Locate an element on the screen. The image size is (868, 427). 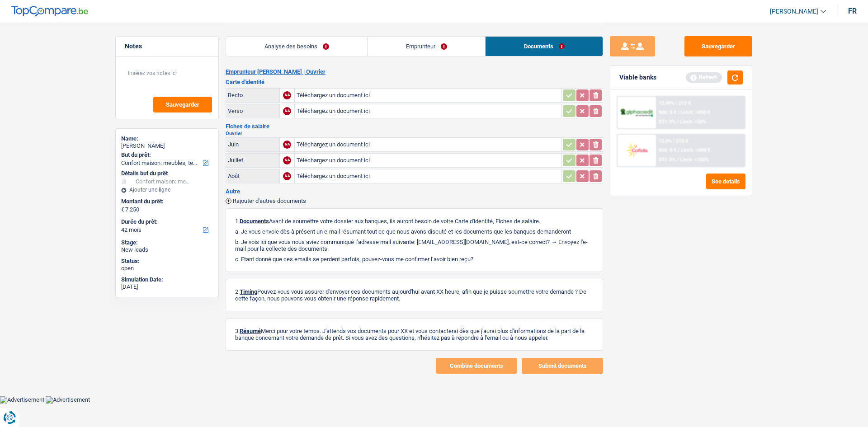
div: Simulation Date: is located at coordinates (167, 280).